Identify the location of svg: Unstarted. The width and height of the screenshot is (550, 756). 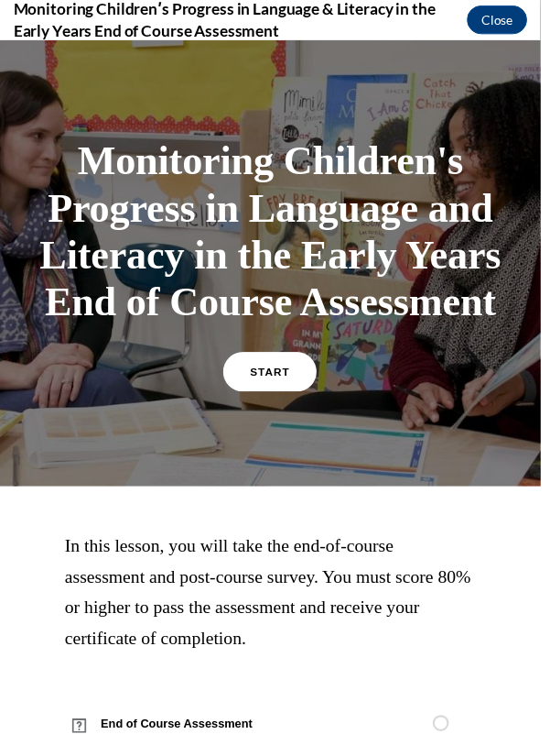
(448, 694).